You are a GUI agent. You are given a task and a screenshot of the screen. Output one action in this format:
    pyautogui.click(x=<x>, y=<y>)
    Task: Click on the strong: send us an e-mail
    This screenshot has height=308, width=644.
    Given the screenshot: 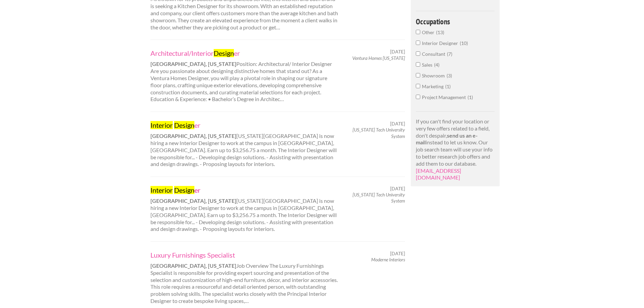 What is the action you would take?
    pyautogui.click(x=447, y=139)
    